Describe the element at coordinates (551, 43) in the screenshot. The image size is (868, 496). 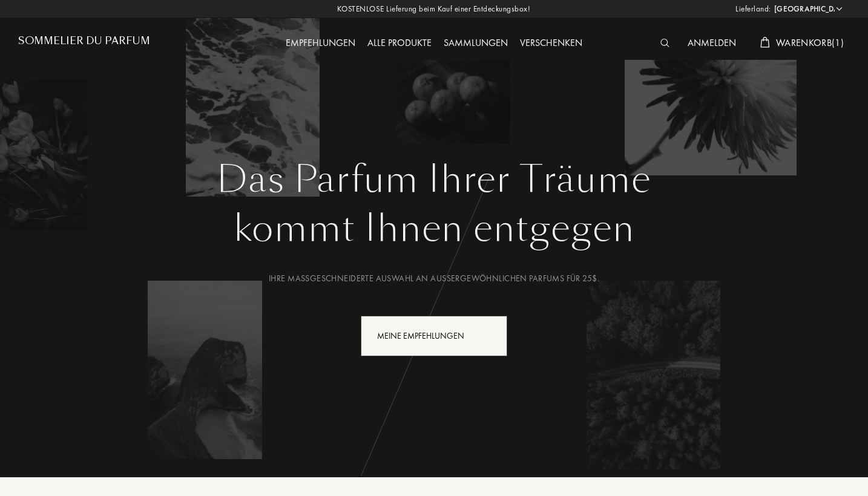
I see `a: Verschenken` at that location.